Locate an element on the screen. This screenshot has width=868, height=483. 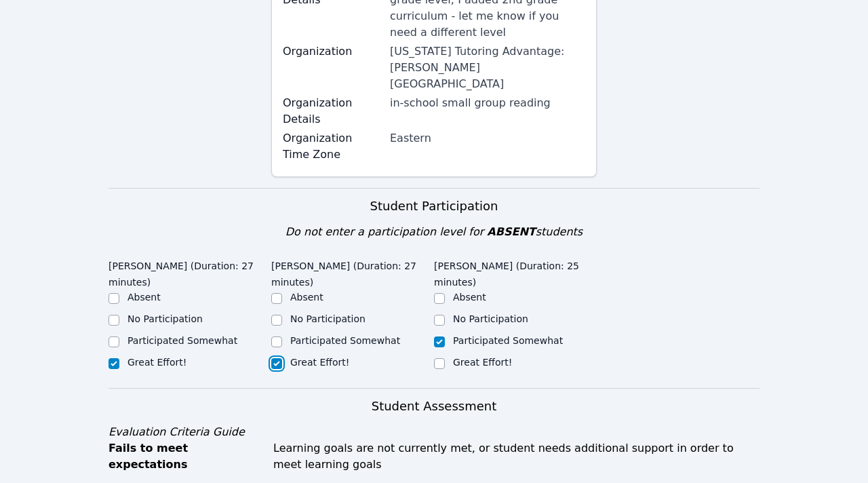
div: Evaluation Criteria Guide is located at coordinates (434, 432).